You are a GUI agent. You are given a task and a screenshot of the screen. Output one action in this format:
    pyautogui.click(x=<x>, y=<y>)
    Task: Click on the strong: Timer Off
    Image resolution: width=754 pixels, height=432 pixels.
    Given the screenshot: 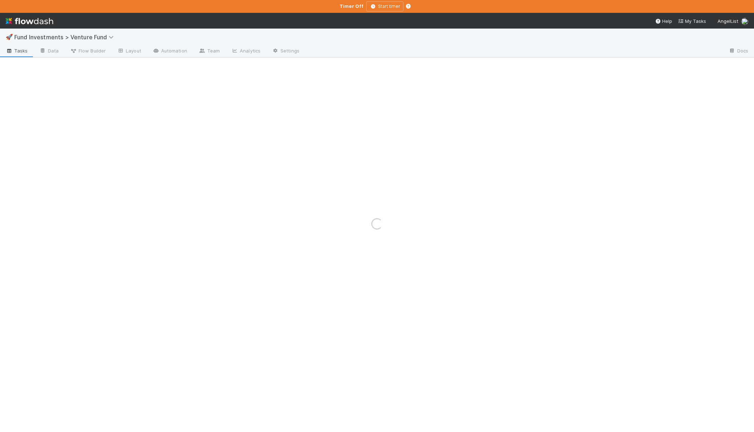 What is the action you would take?
    pyautogui.click(x=351, y=6)
    